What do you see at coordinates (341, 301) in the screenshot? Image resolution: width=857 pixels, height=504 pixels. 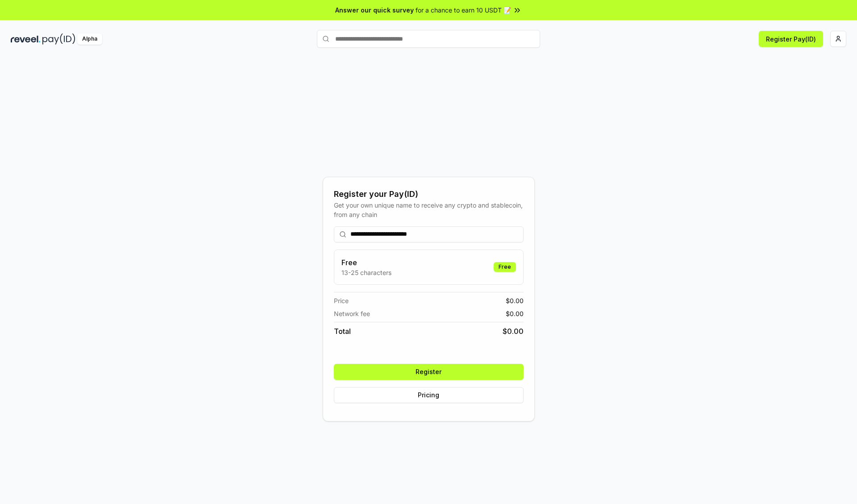 I see `span: Price` at bounding box center [341, 301].